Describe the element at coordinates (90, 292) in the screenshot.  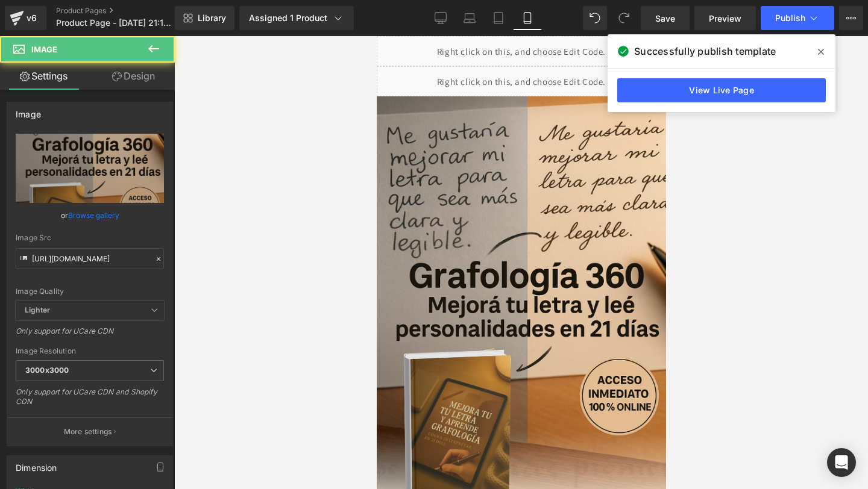
I see `div: Image Quality` at that location.